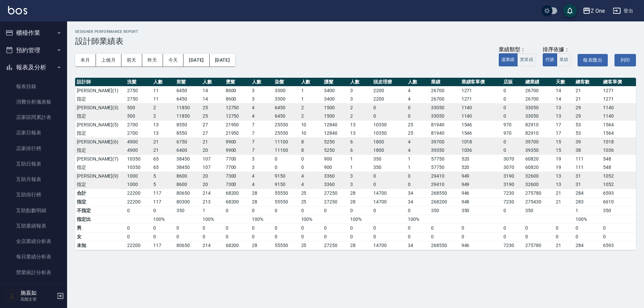 This screenshot has height=308, width=644. Describe the element at coordinates (237, 167) in the screenshot. I see `td: 7700` at that location.